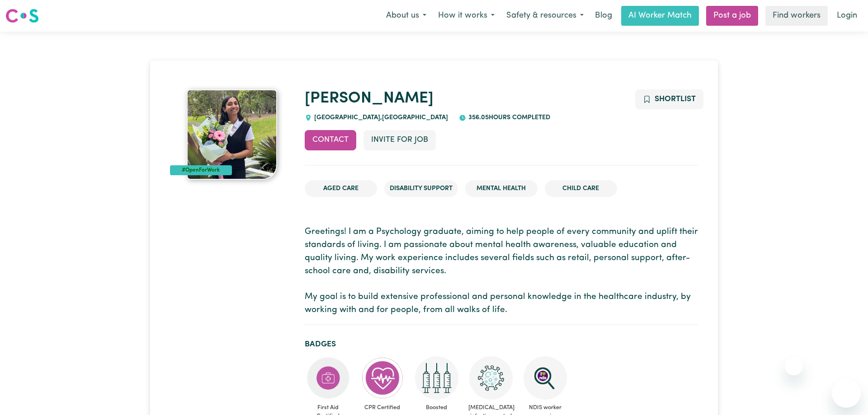  I want to click on img: NDIS Worker Screening Verified, so click(546, 378).